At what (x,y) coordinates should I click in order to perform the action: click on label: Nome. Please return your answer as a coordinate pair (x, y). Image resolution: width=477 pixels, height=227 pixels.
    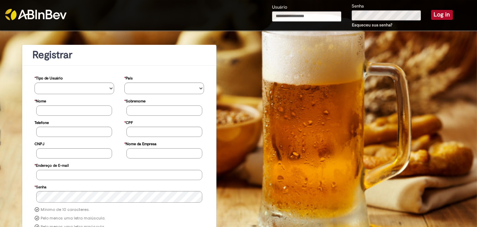
    Looking at the image, I should click on (40, 100).